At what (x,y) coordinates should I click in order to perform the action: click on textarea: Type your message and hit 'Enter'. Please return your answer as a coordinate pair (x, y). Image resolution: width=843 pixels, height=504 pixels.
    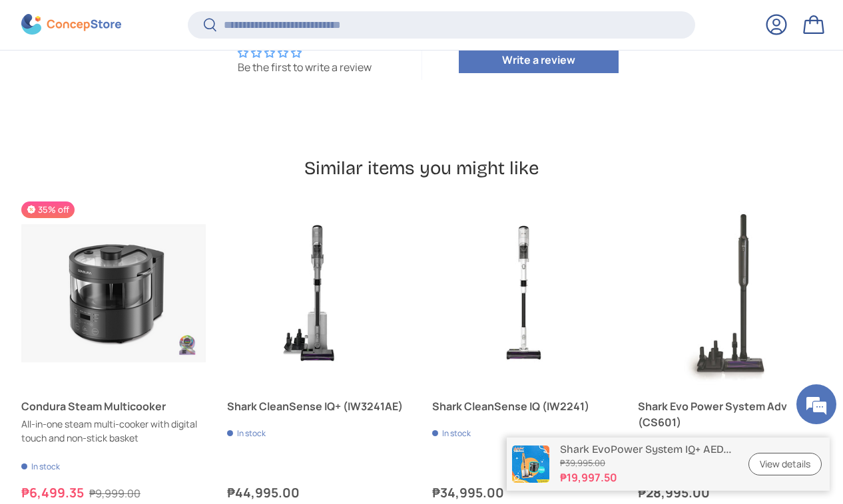
    Looking at the image, I should click on (130, 411).